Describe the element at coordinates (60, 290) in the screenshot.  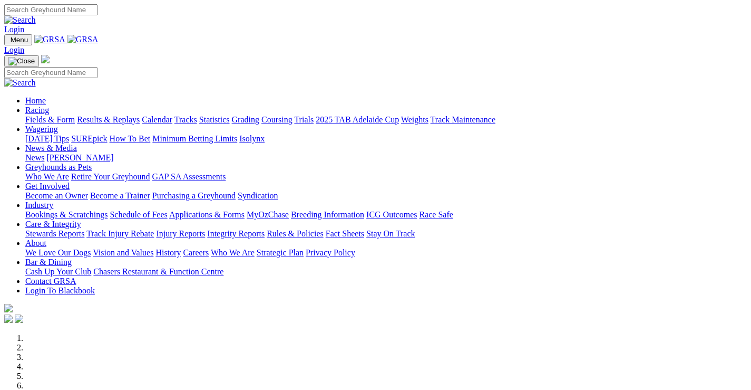
I see `a: Login To Blackbook` at that location.